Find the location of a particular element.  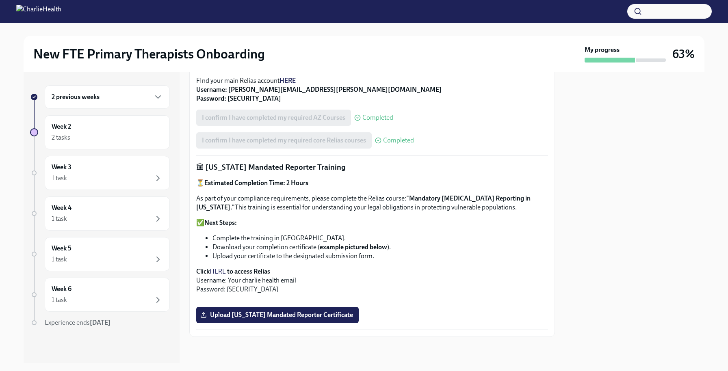

span: Experience ends is located at coordinates (78, 323).